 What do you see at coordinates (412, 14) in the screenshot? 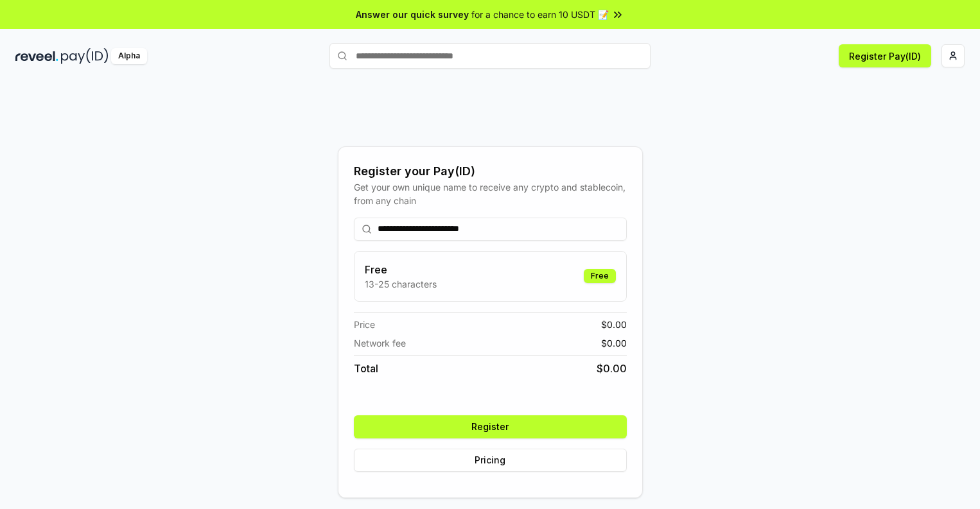
I see `span: Answer our quick survey` at bounding box center [412, 14].